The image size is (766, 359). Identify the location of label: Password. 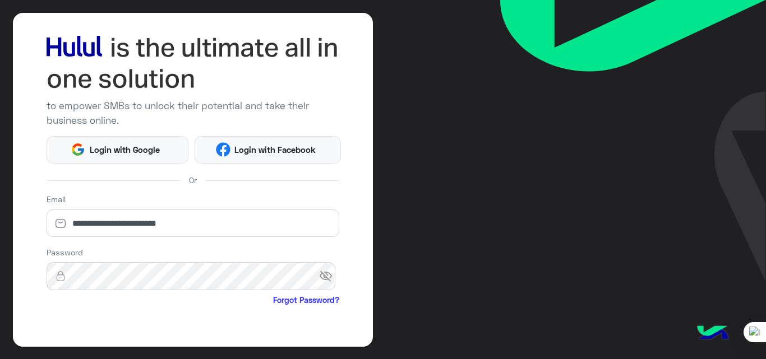
(64, 252).